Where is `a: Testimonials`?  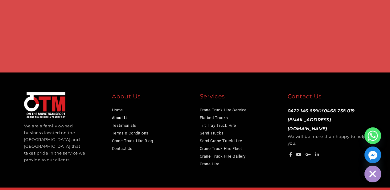
a: Testimonials is located at coordinates (124, 125).